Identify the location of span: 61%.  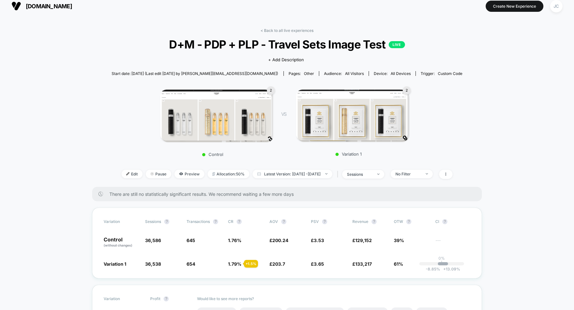
(398, 264).